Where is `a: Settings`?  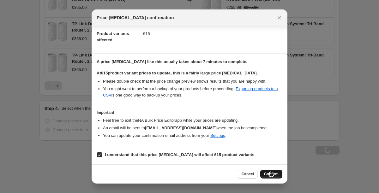 a: Settings is located at coordinates (218, 135).